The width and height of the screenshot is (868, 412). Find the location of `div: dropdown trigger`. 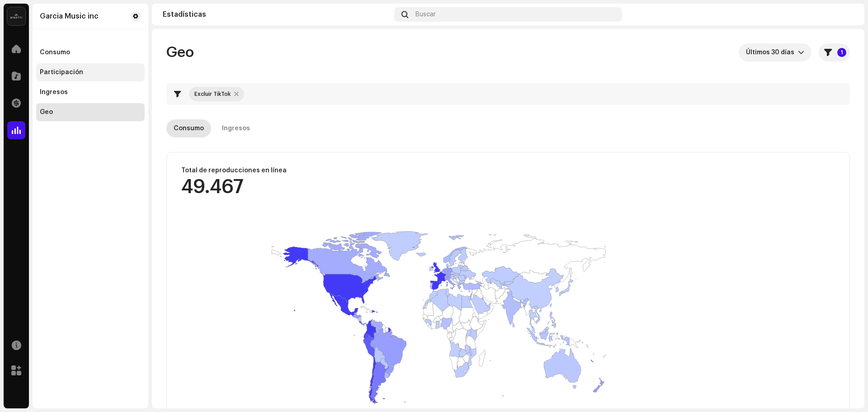

div: dropdown trigger is located at coordinates (801, 52).